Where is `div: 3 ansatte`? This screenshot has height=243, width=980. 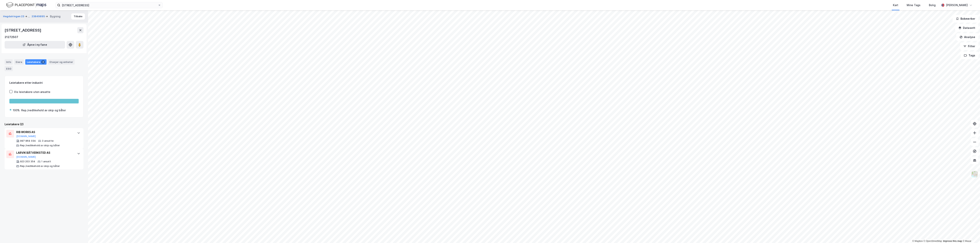 div: 3 ansatte is located at coordinates (48, 141).